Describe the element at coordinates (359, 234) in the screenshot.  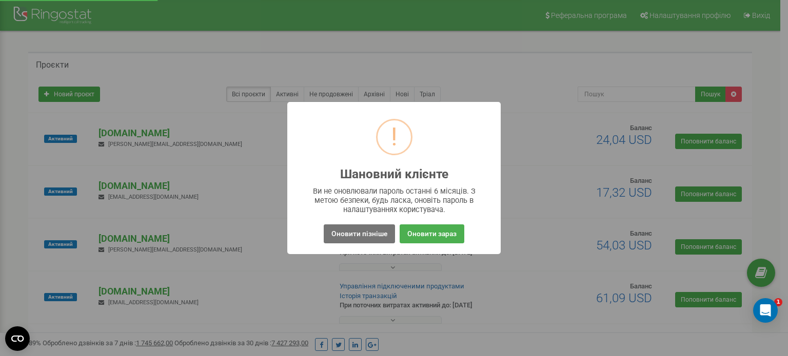
I see `button: Оновити пізніше` at that location.